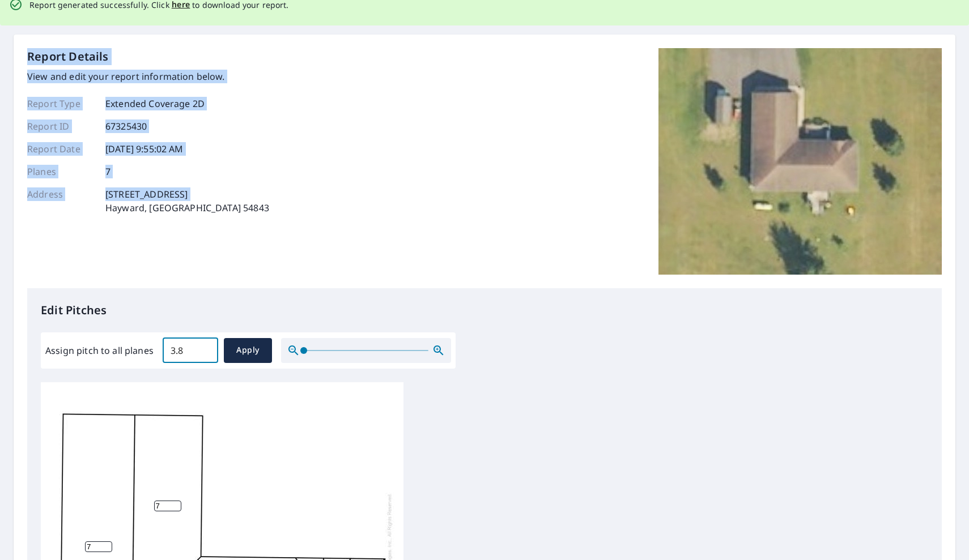  What do you see at coordinates (61, 126) in the screenshot?
I see `p: Report ID` at bounding box center [61, 126].